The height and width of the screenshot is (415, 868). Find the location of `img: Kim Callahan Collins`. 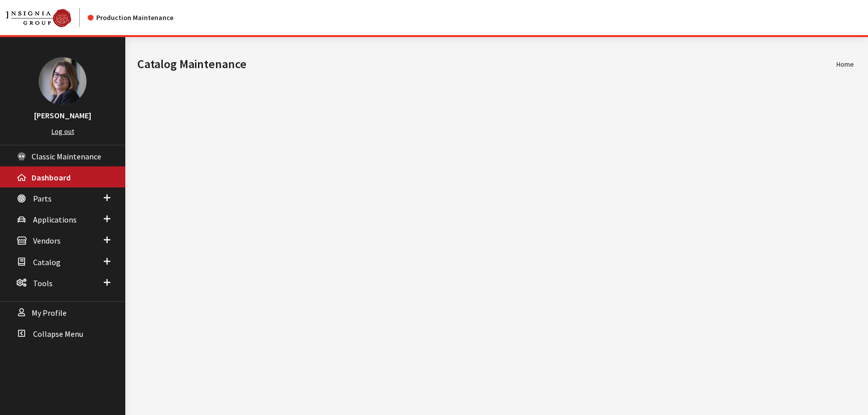

img: Kim Callahan Collins is located at coordinates (63, 81).